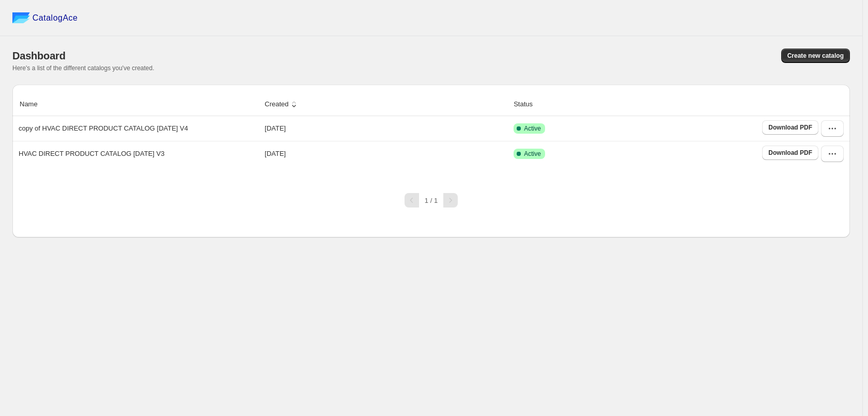  What do you see at coordinates (56, 18) in the screenshot?
I see `span: CatalogAce` at bounding box center [56, 18].